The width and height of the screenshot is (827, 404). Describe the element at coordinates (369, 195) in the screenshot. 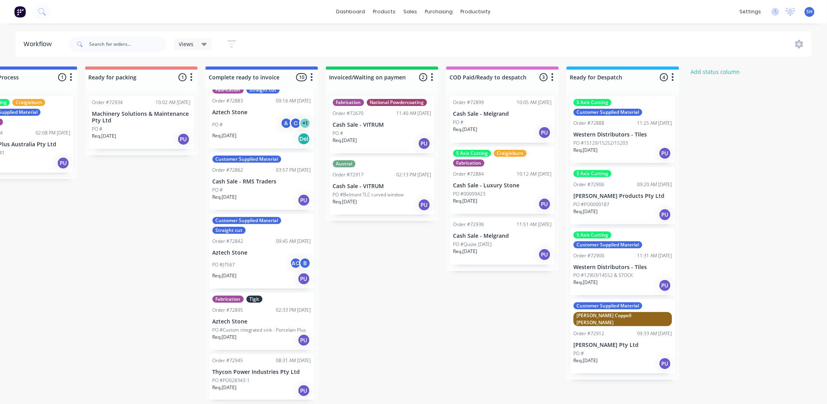

I see `p: PO #Belmont TLC curved window` at that location.